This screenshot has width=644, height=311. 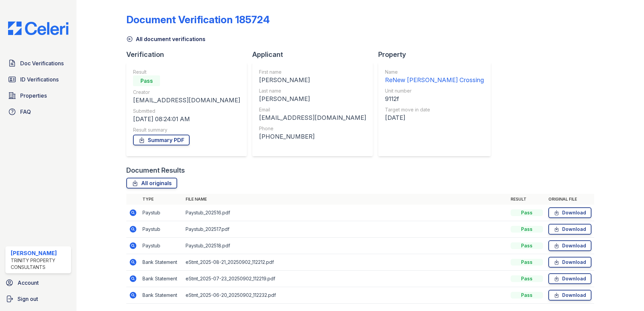 What do you see at coordinates (527, 199) in the screenshot?
I see `th: Result` at bounding box center [527, 199].